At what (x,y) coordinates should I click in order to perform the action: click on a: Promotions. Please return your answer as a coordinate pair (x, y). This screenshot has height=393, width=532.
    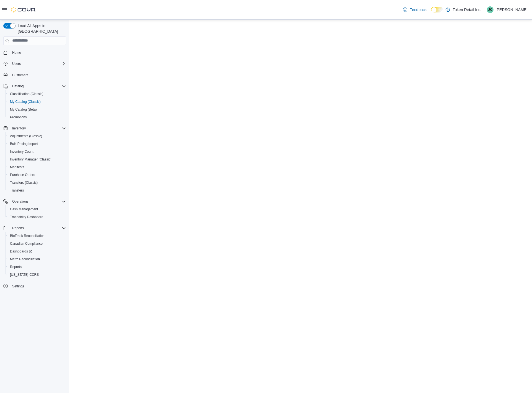
    Looking at the image, I should click on (18, 117).